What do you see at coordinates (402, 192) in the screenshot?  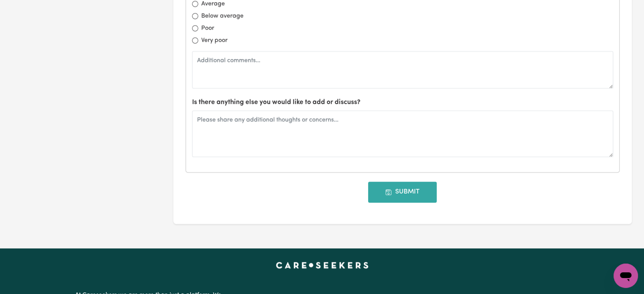 I see `button: Submit` at bounding box center [402, 192].